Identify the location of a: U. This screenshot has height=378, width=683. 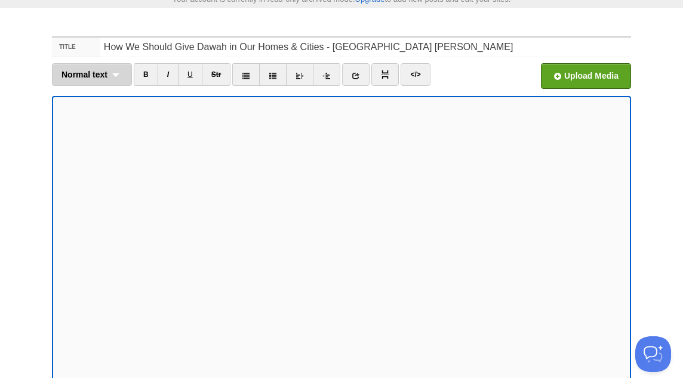
(190, 75).